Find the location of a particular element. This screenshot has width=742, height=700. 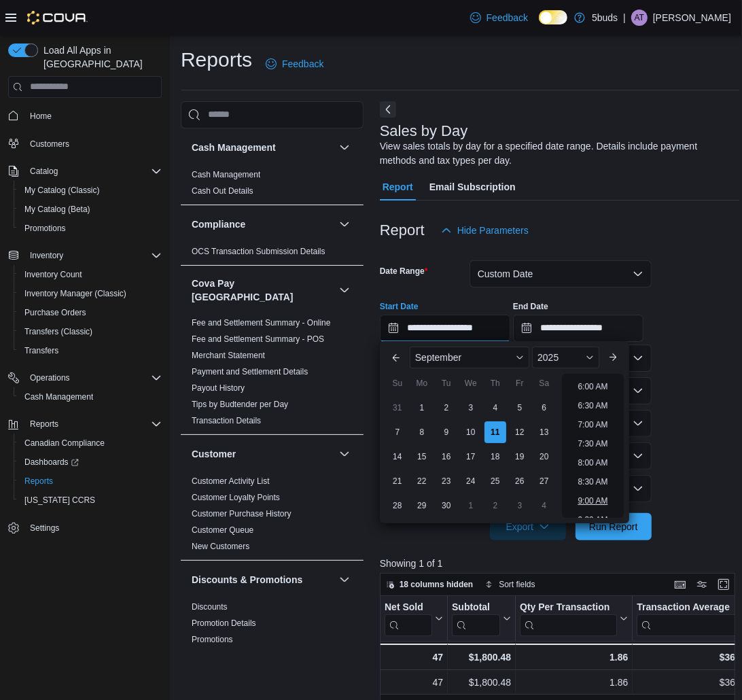

button: Reports is located at coordinates (91, 481).